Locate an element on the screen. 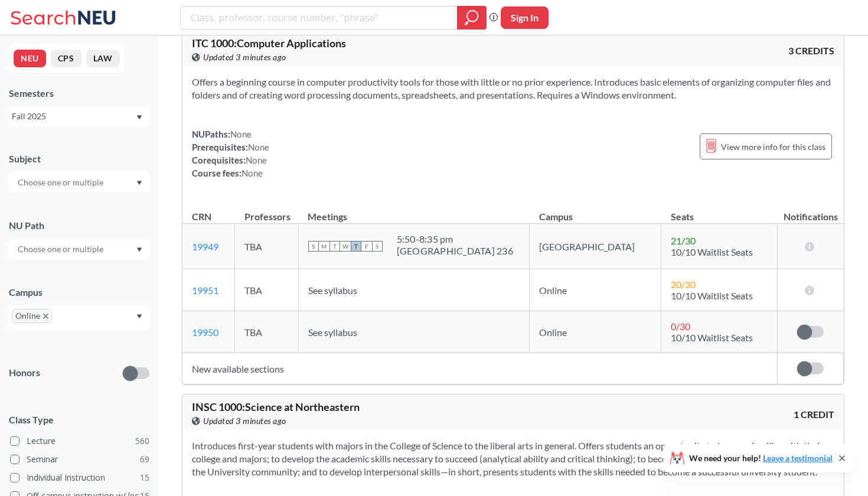  section: Offers a beginning course in computer productivity tools for those with little or no prior experi... is located at coordinates (513, 89).